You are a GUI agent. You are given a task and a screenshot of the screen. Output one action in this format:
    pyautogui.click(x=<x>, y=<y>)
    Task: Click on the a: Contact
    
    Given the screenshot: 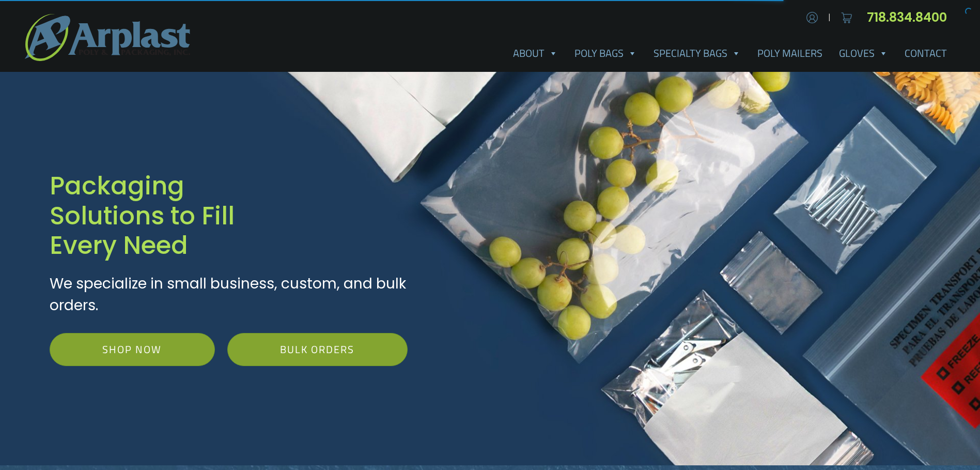 What is the action you would take?
    pyautogui.click(x=927, y=54)
    